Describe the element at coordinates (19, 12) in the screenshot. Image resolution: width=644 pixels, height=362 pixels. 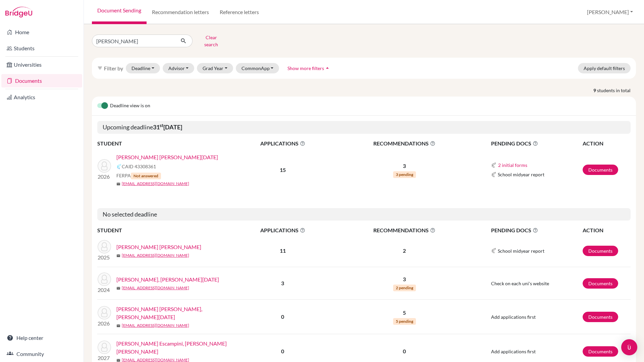
I see `img: Bridge-U` at that location.